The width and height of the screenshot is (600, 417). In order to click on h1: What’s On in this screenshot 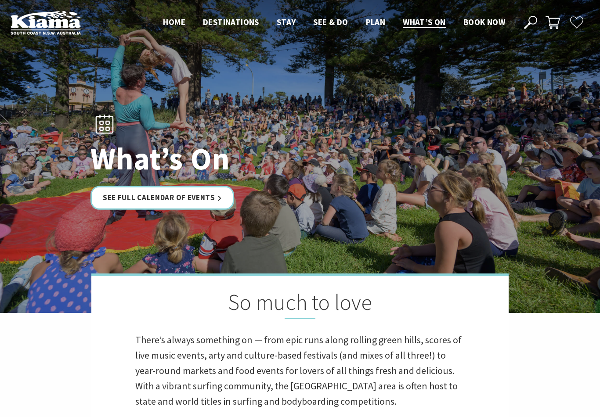, I will do `click(214, 159)`.